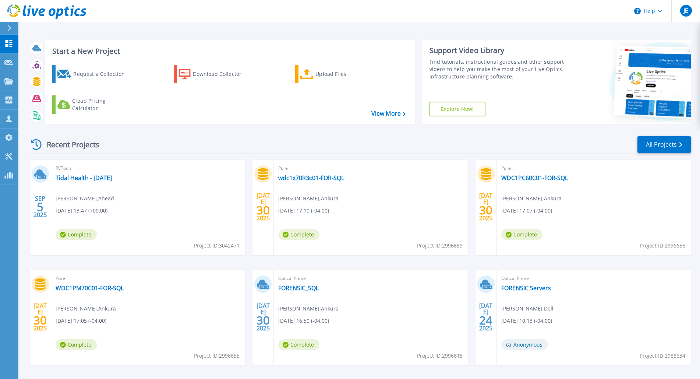 This screenshot has width=700, height=379. I want to click on a: wdc1x70R3c01-FOR-SQL, so click(311, 178).